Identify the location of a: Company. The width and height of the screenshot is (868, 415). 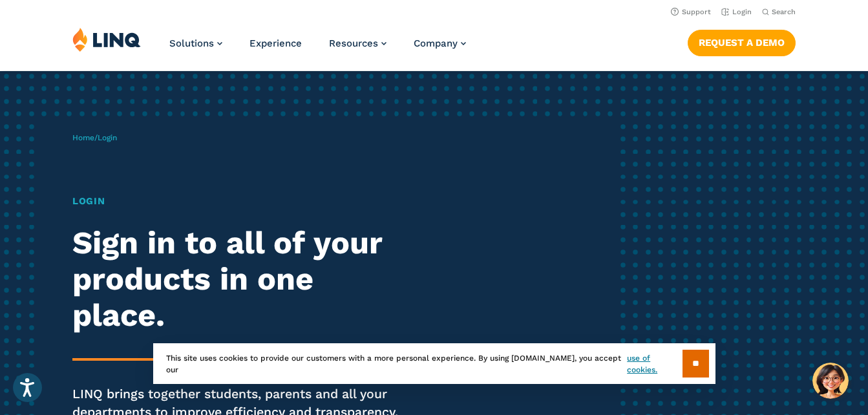
(439, 43).